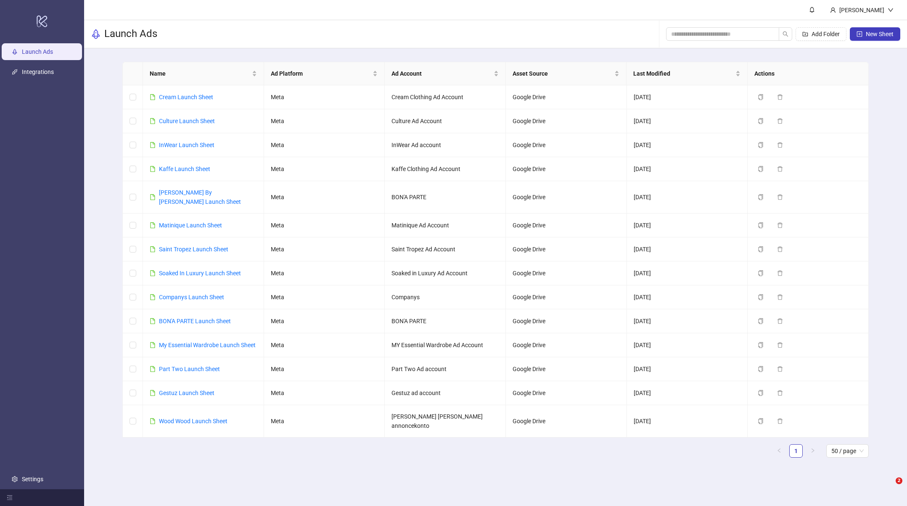  Describe the element at coordinates (445, 249) in the screenshot. I see `td: Saint Tropez Ad Account` at that location.